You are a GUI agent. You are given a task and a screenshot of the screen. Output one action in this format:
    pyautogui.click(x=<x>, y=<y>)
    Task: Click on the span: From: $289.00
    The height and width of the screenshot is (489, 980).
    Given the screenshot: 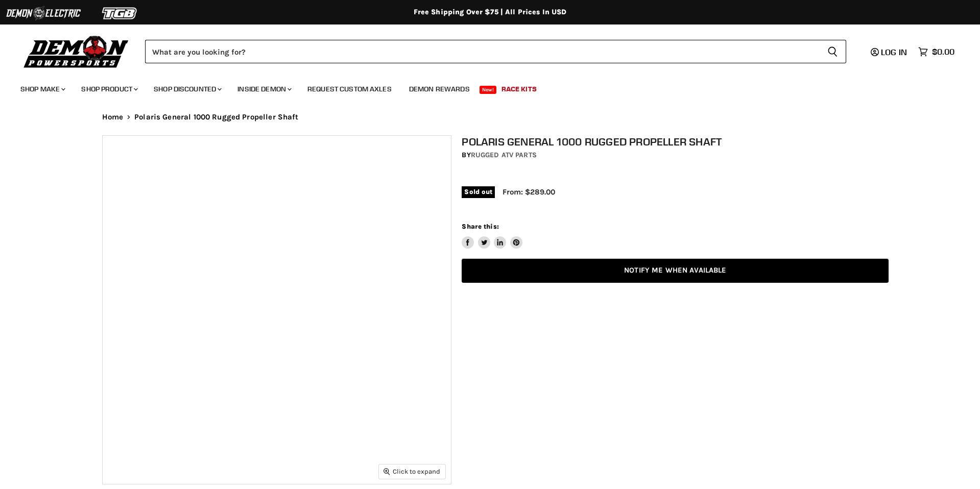 What is the action you would take?
    pyautogui.click(x=528, y=192)
    